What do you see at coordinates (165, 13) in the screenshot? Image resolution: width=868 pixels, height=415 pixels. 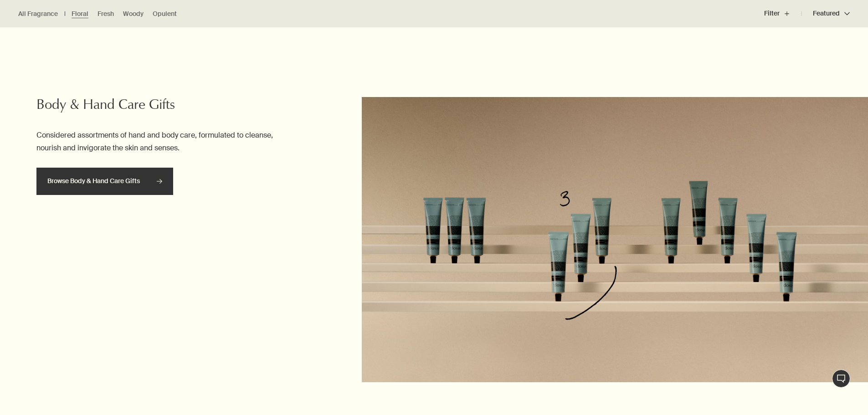 I see `a: Opulent` at bounding box center [165, 13].